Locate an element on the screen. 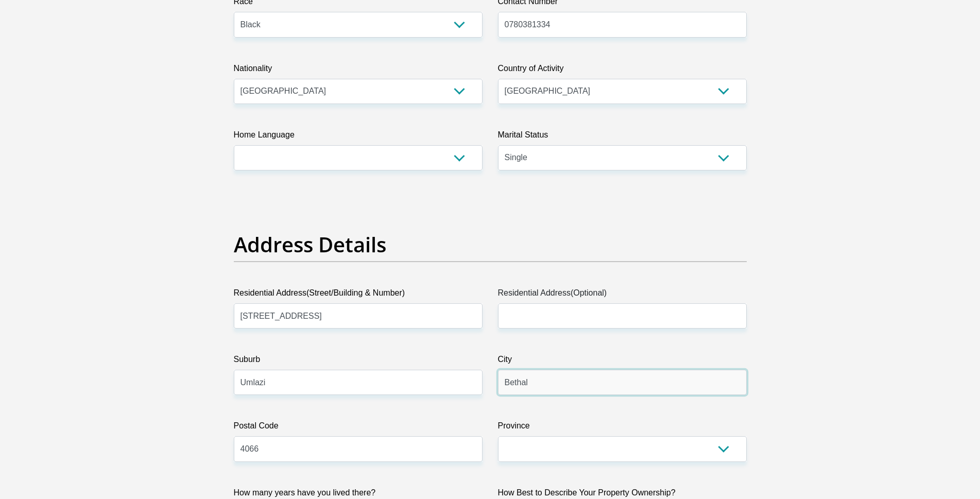 This screenshot has height=499, width=980. input: Address line 2 (Optional) is located at coordinates (622, 316).